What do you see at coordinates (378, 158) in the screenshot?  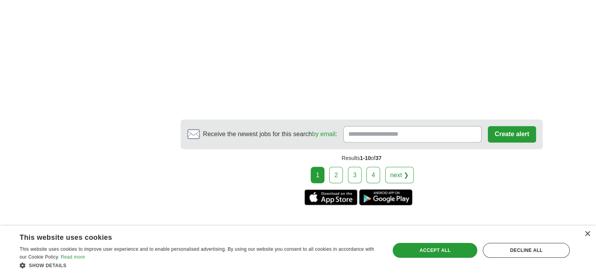 I see `span: 37` at bounding box center [378, 158].